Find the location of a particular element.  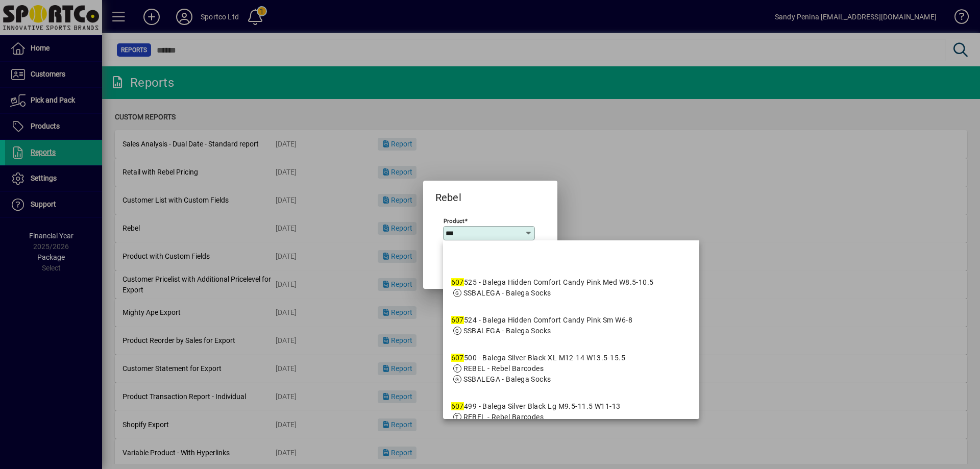

h2: Rebel is located at coordinates (448, 193).